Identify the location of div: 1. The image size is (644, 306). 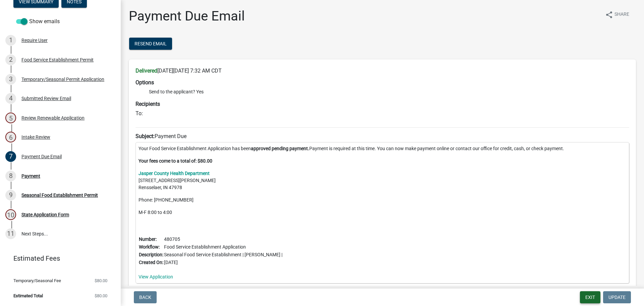
(11, 40).